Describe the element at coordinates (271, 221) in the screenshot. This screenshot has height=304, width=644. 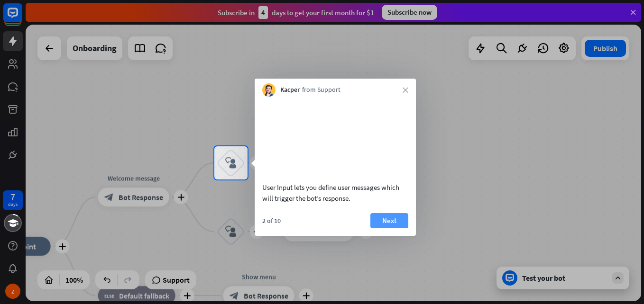
I see `div: 2 of 10` at that location.